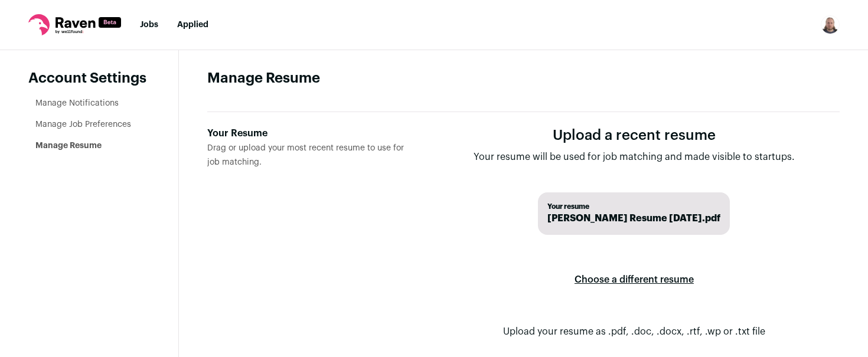 The image size is (868, 357). What do you see at coordinates (89, 78) in the screenshot?
I see `header: Account Settings` at bounding box center [89, 78].